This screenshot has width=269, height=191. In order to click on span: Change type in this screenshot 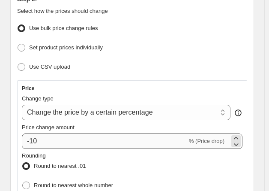, I will do `click(38, 98)`.